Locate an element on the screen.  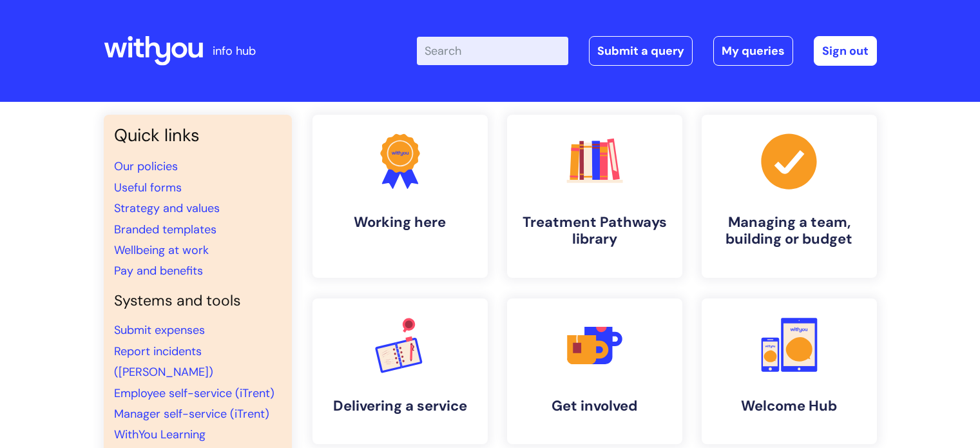
p: info hub is located at coordinates (234, 51).